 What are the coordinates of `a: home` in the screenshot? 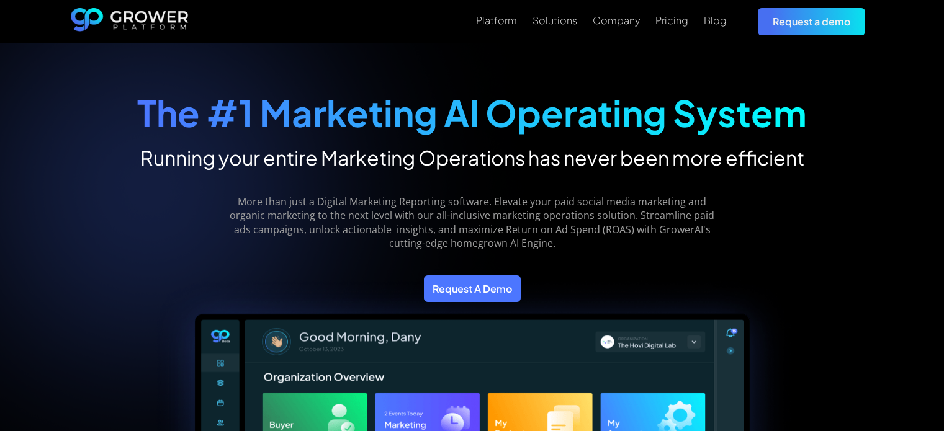 It's located at (130, 22).